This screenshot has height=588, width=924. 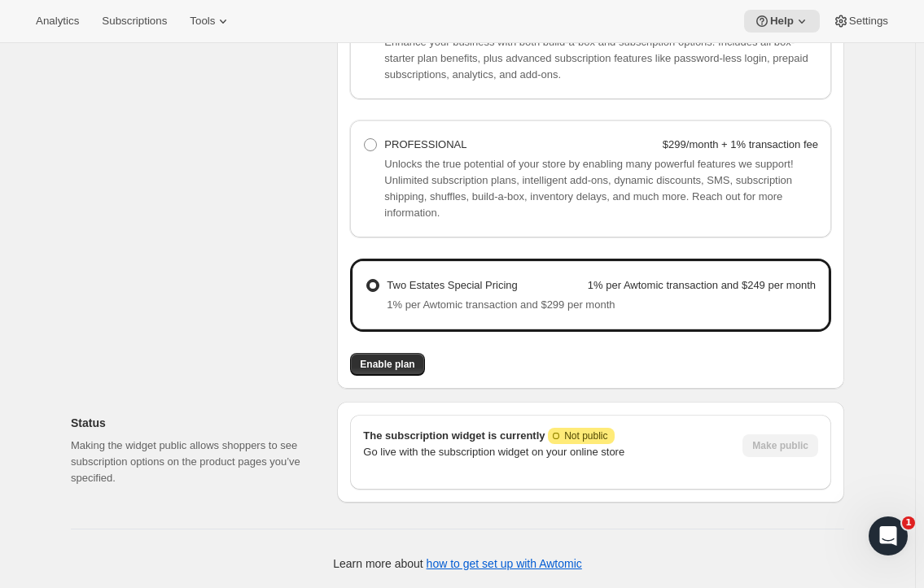 What do you see at coordinates (57, 21) in the screenshot?
I see `span: Analytics` at bounding box center [57, 21].